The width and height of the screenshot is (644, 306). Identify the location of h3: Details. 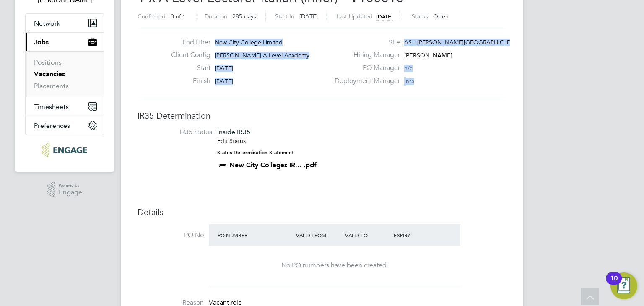
(322, 212).